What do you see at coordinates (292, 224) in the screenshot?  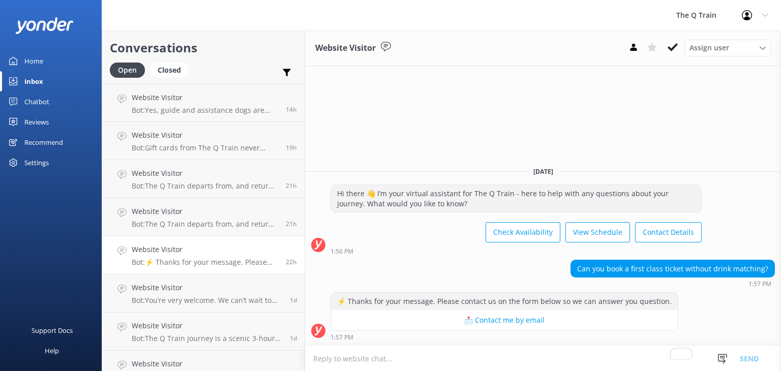 I see `span: Sep 07 2025 03:06pm (UTC +10:00) Australia/Sydney` at bounding box center [292, 224].